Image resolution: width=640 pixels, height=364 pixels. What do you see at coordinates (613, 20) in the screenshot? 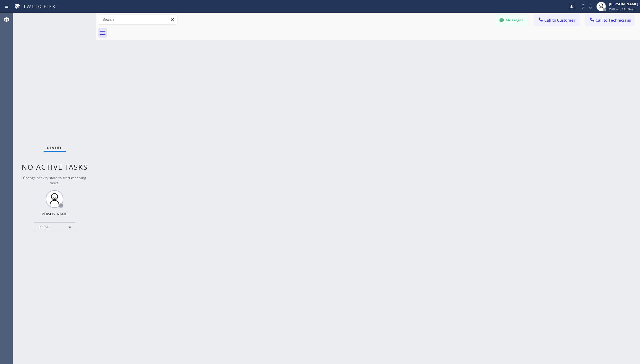
I see `span: Call to Technicians` at bounding box center [613, 20].